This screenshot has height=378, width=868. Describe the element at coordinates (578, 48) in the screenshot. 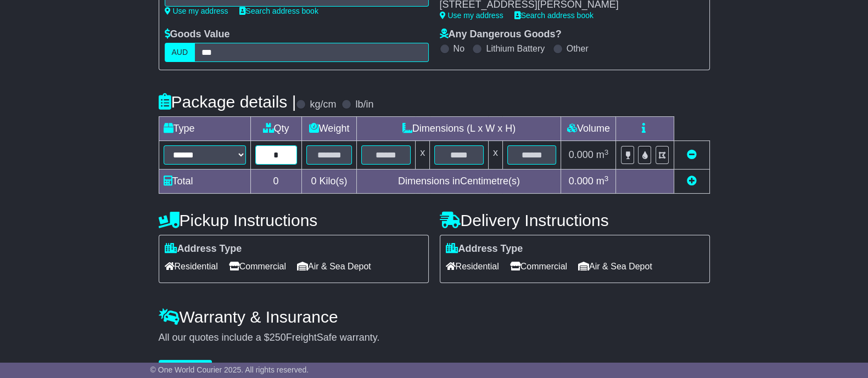

I see `label: Other` at that location.